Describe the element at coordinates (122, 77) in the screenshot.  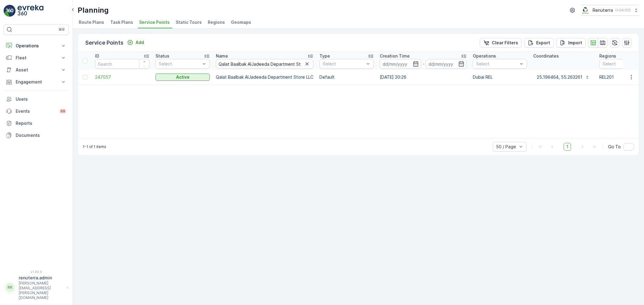
I see `span: 247057` at that location.